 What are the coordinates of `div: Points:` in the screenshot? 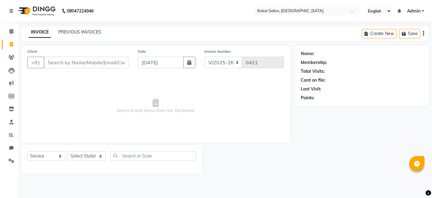 It's located at (308, 98).